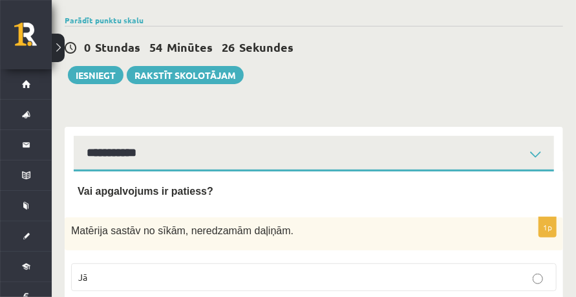  What do you see at coordinates (83, 277) in the screenshot?
I see `span: Jā` at bounding box center [83, 277].